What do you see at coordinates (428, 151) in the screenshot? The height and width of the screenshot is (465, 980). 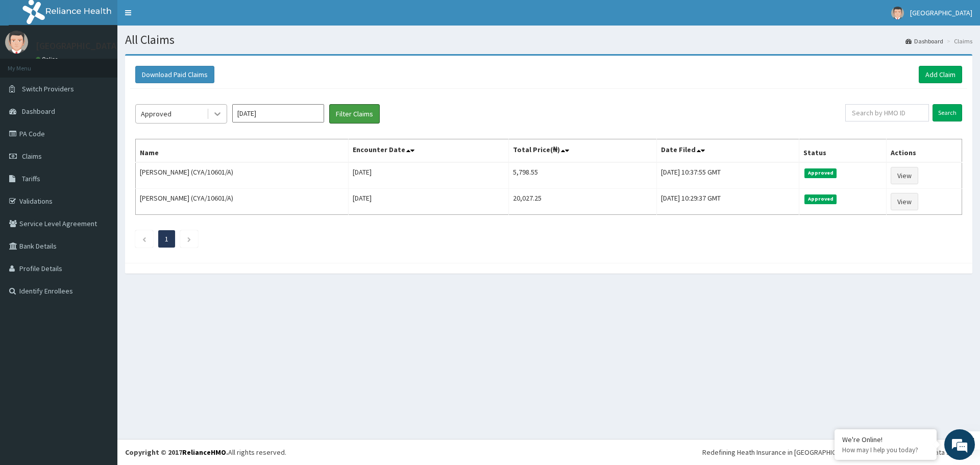 I see `th: Encounter Date` at bounding box center [428, 151].